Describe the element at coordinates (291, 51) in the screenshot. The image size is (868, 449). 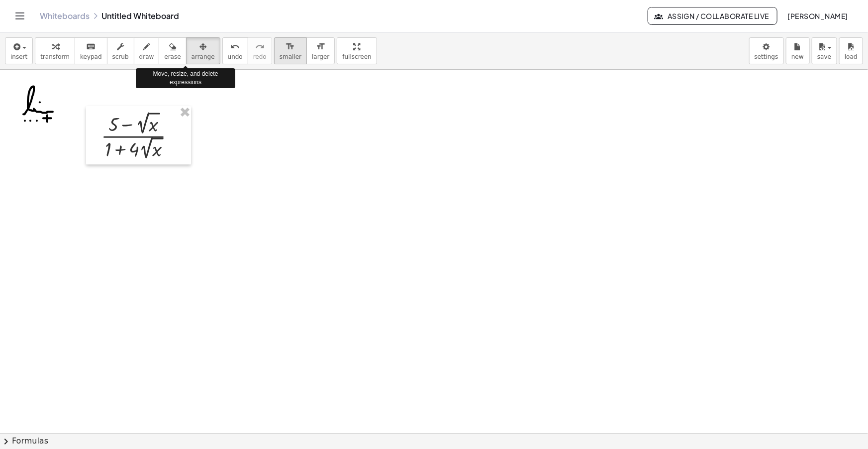
I see `button: format_sizesmaller` at that location.